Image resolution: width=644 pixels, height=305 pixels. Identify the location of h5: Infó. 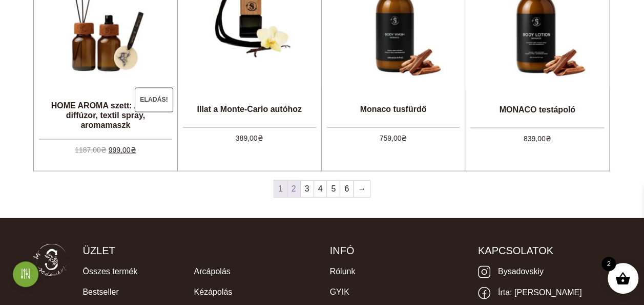
(396, 250).